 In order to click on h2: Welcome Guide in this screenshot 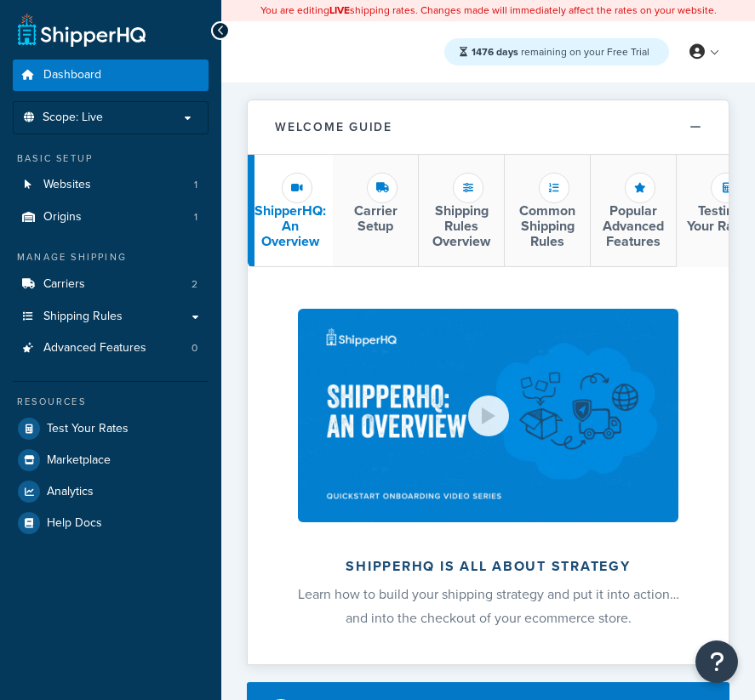, I will do `click(334, 127)`.